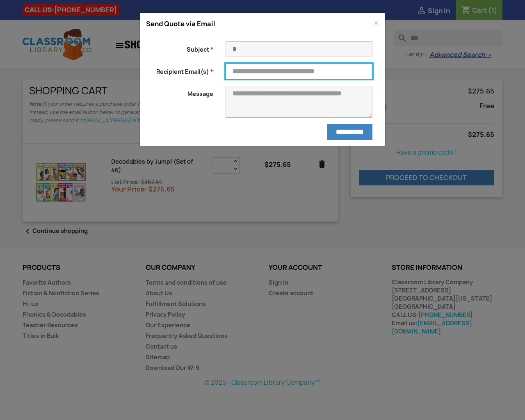 The width and height of the screenshot is (525, 420). What do you see at coordinates (180, 92) in the screenshot?
I see `label: Message` at bounding box center [180, 92].